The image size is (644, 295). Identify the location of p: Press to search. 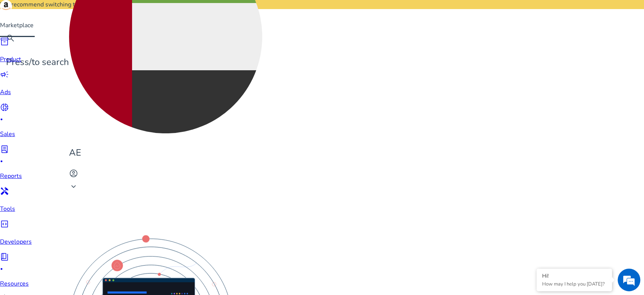
(37, 62).